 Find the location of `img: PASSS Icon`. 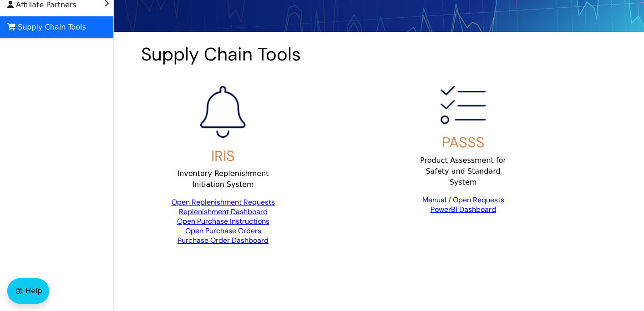

img: PASSS Icon is located at coordinates (463, 105).